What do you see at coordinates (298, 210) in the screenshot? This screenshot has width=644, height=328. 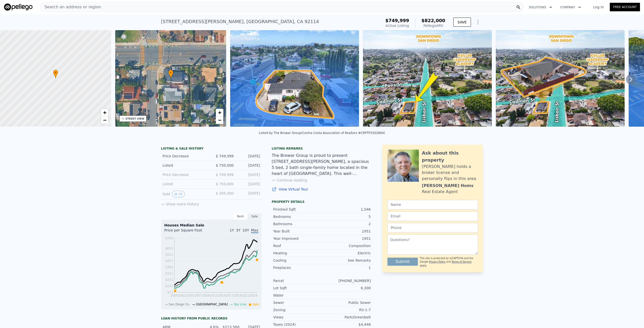 I see `div: Finished Sqft` at bounding box center [298, 210].